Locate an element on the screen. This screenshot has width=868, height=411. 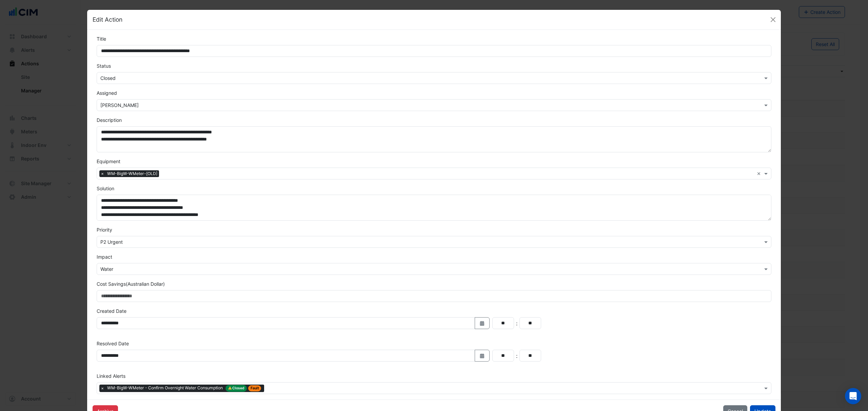
label: Linked Alerts is located at coordinates (111, 376).